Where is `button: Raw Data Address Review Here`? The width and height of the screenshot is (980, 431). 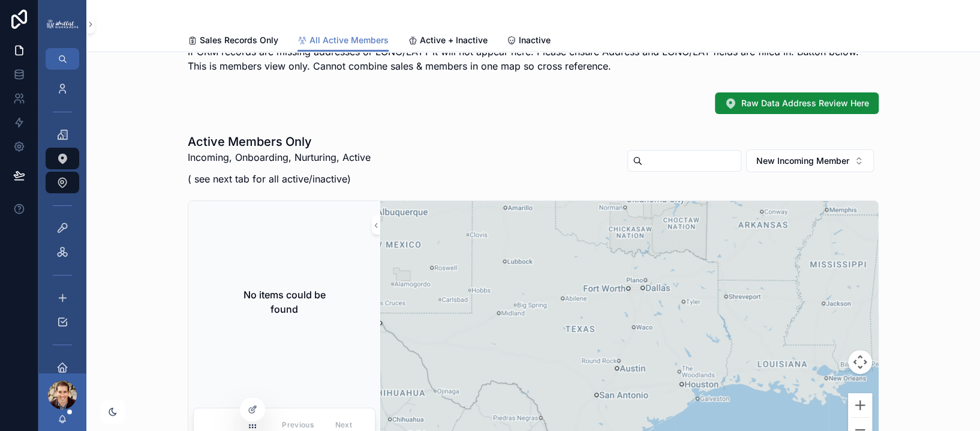
button: Raw Data Address Review Here is located at coordinates (797, 103).